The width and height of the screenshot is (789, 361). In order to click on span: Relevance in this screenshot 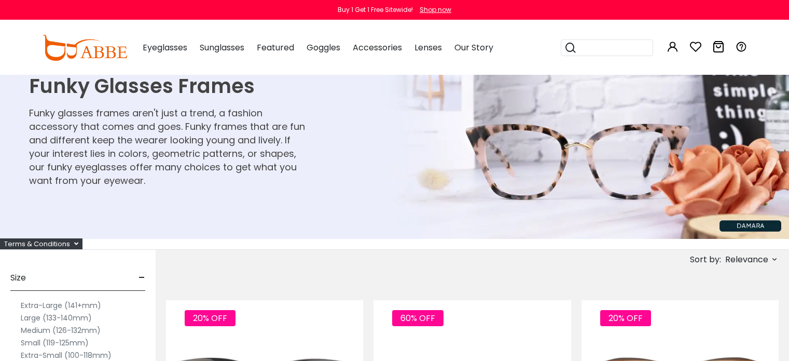, I will do `click(746, 259)`.